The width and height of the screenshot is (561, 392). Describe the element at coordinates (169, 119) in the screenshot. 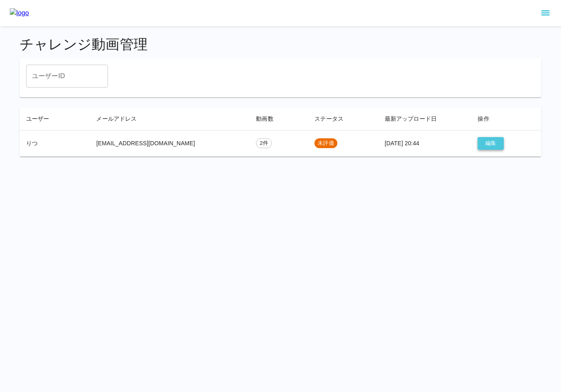

I see `th: メールアドレス` at that location.